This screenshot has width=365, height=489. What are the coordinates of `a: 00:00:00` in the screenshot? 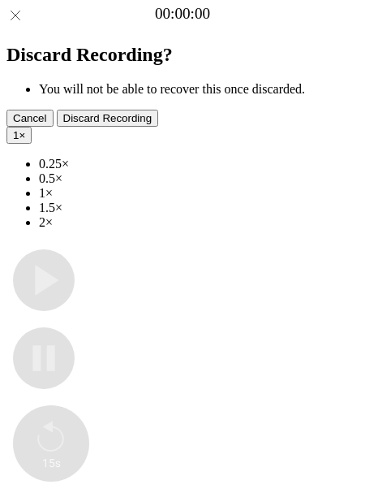 It's located at (183, 14).